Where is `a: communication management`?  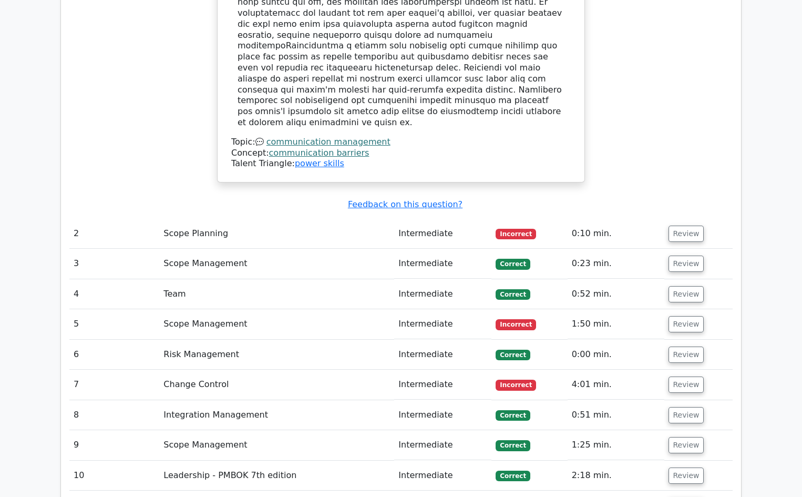
a: communication management is located at coordinates (328, 141).